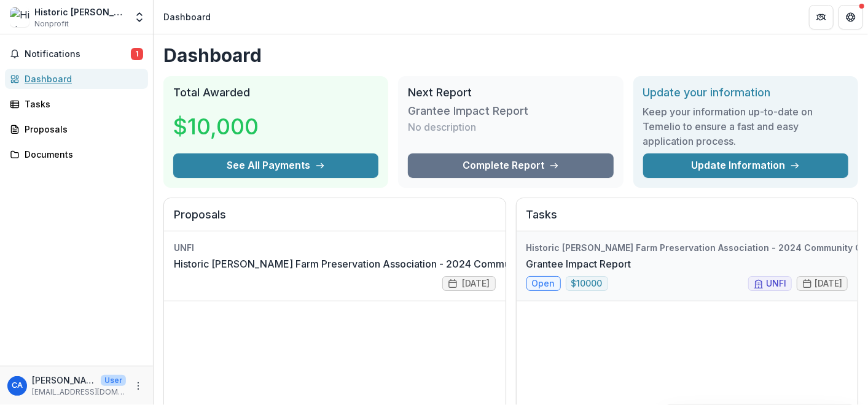 Image resolution: width=868 pixels, height=405 pixels. I want to click on span: Notifications, so click(77, 54).